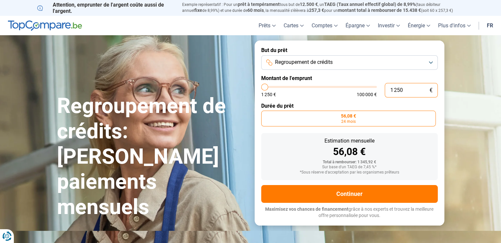 This screenshot has height=243, width=501. Describe the element at coordinates (350, 194) in the screenshot. I see `button: Continuer` at that location.